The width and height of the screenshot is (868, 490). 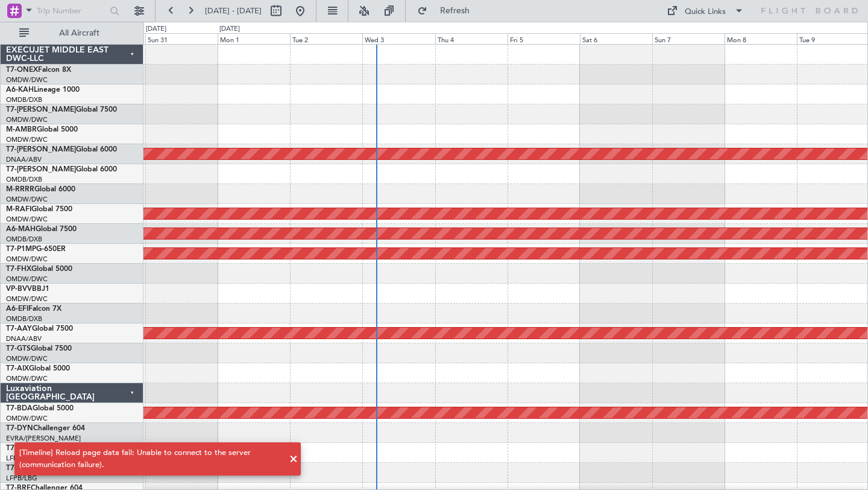 What do you see at coordinates (398, 39) in the screenshot?
I see `div: Wed 3` at bounding box center [398, 39].